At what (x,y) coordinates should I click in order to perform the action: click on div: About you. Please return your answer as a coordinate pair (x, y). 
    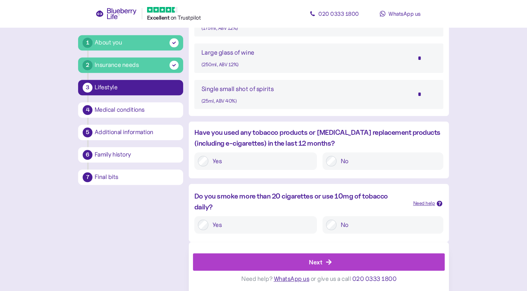
    Looking at the image, I should click on (108, 42).